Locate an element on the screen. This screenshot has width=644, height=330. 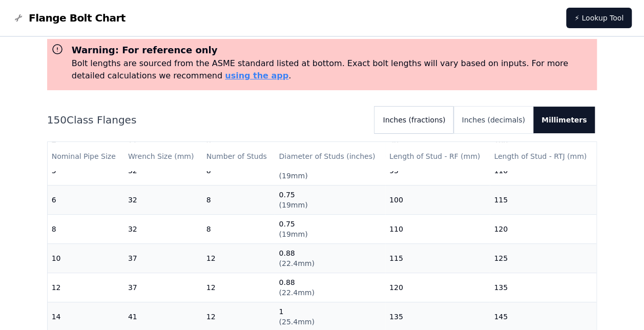
td: 10 is located at coordinates (85, 258).